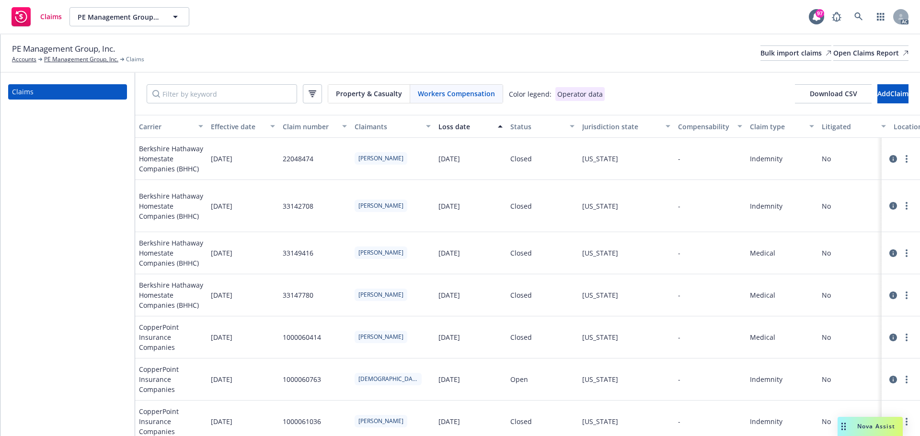 The height and width of the screenshot is (436, 920). Describe the element at coordinates (710, 126) in the screenshot. I see `button: Compensability` at that location.